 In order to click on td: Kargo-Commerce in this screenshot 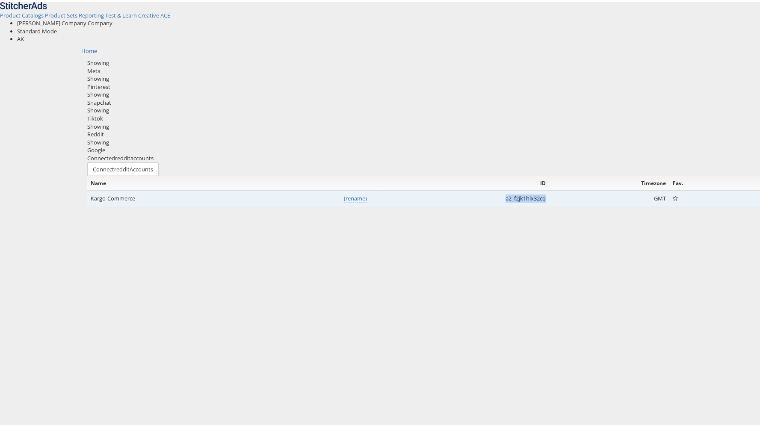, I will do `click(229, 197)`.